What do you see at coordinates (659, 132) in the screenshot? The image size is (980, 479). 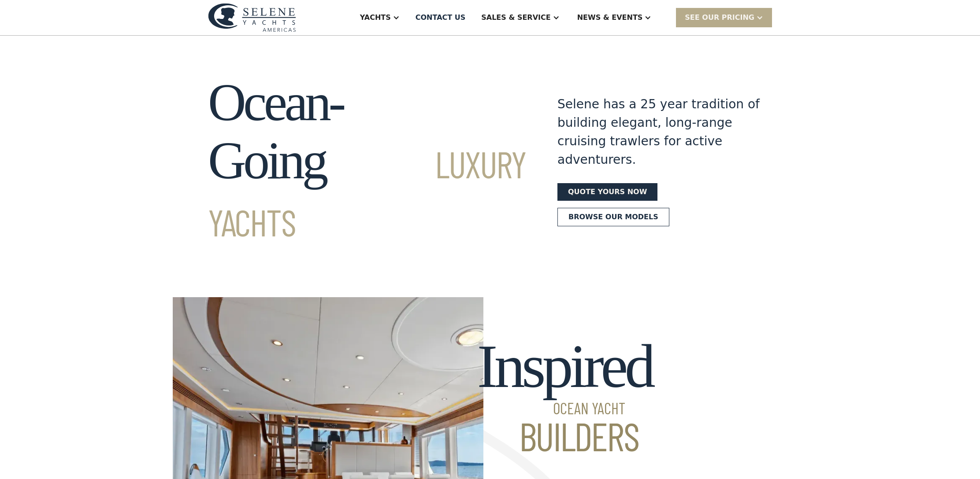 I see `div: Selene has a 25 year tradition of building elegant, long-range cruising trawlers for active adven...` at bounding box center [659, 132].